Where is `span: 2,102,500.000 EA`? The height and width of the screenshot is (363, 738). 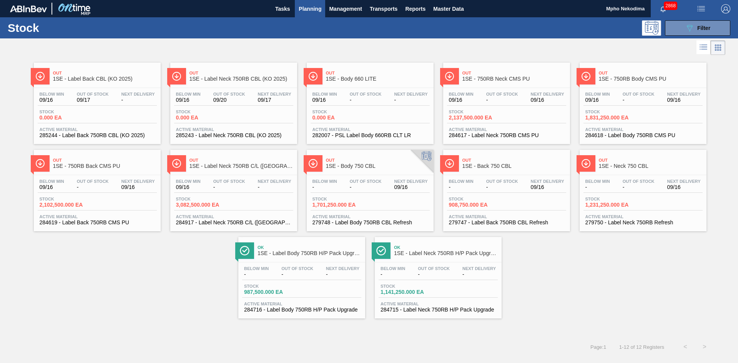 span: 2,102,500.000 EA is located at coordinates (67, 205).